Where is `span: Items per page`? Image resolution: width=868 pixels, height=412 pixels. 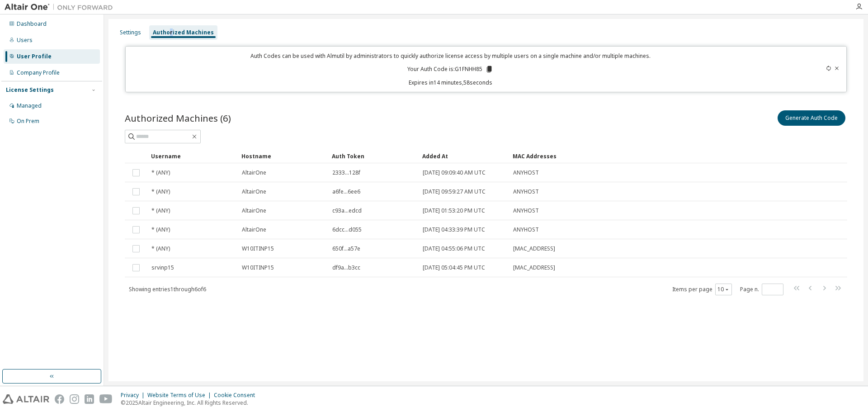 span: Items per page is located at coordinates (702, 289).